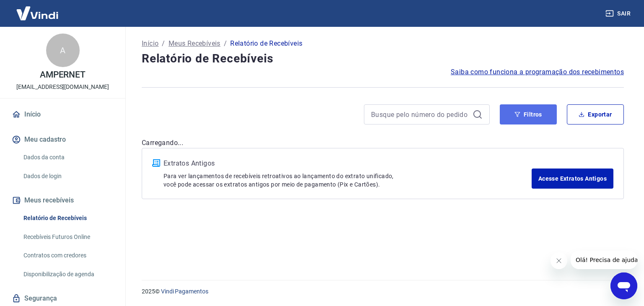 Image resolution: width=644 pixels, height=306 pixels. What do you see at coordinates (195, 43) in the screenshot?
I see `a: Meus Recebíveis` at bounding box center [195, 43].